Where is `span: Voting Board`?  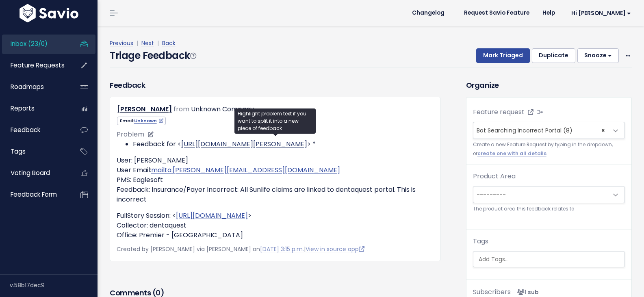
span: Voting Board is located at coordinates (30, 172).